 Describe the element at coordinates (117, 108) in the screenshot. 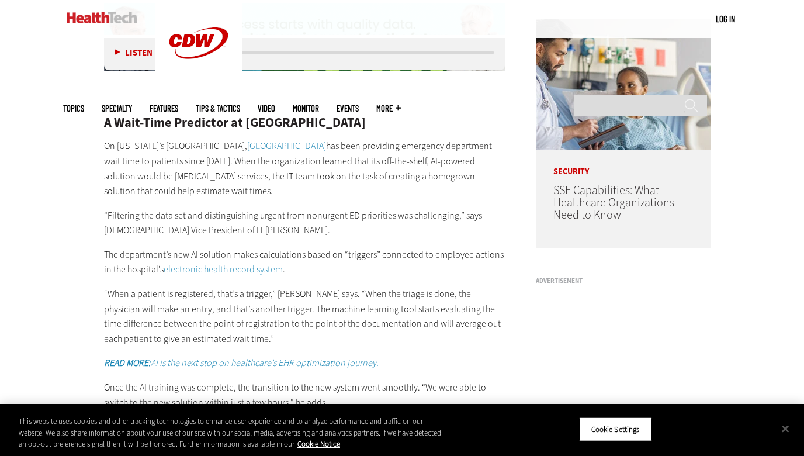

I see `span: Specialty` at that location.